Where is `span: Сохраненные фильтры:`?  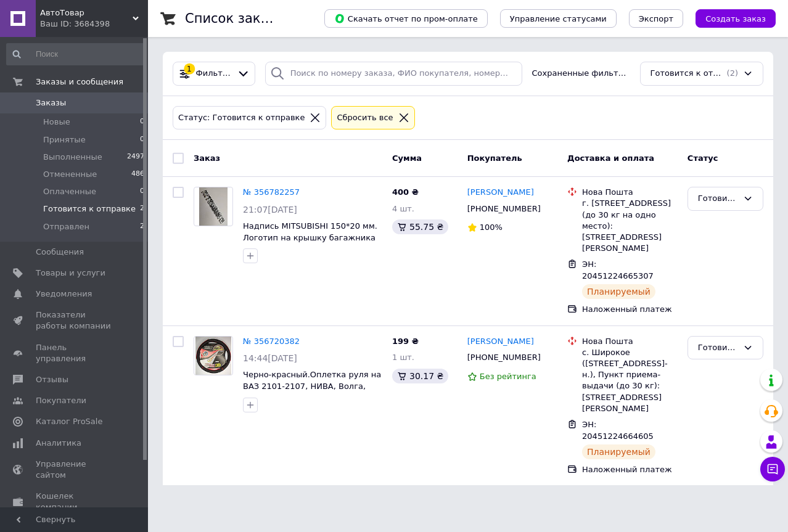 span: Сохраненные фильтры: is located at coordinates (580, 73).